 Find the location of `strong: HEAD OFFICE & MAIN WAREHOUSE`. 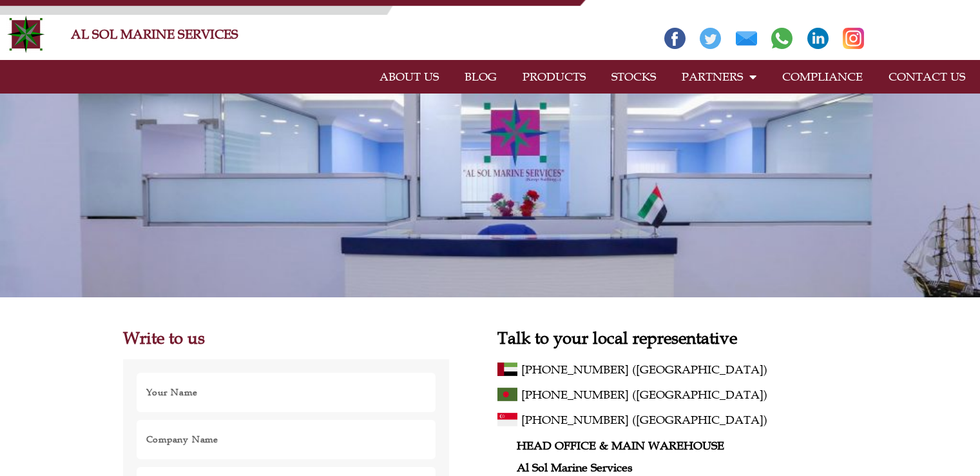

strong: HEAD OFFICE & MAIN WAREHOUSE is located at coordinates (620, 445).